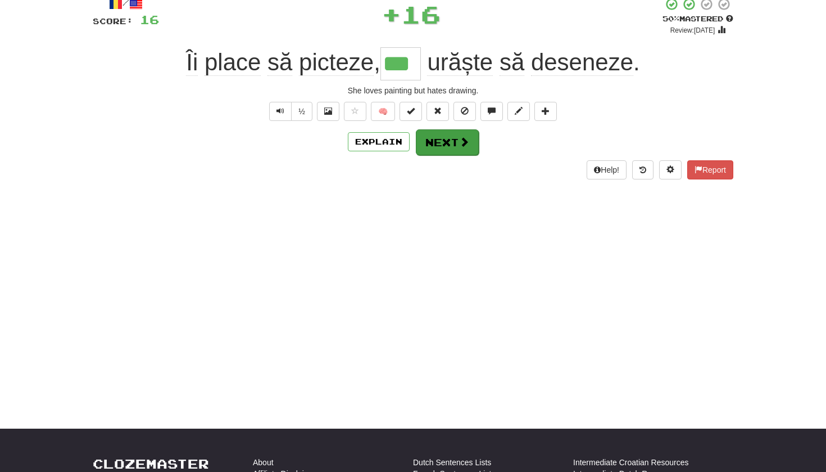 The height and width of the screenshot is (472, 826). What do you see at coordinates (698, 19) in the screenshot?
I see `div: Mastered` at bounding box center [698, 19].